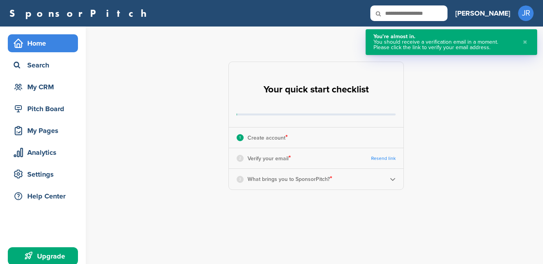  Describe the element at coordinates (269, 158) in the screenshot. I see `p: Verify your email` at that location.